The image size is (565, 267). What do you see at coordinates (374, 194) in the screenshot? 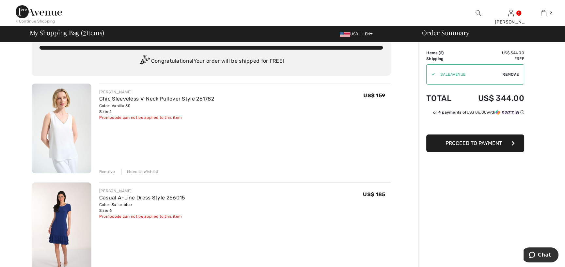
I see `span: US$ 185` at bounding box center [374, 194].